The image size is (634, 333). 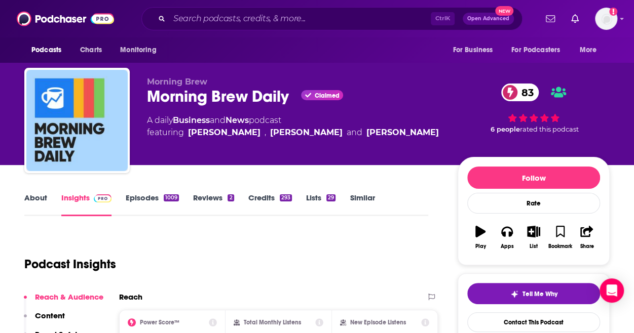 I want to click on a: Episodes1009, so click(x=152, y=205).